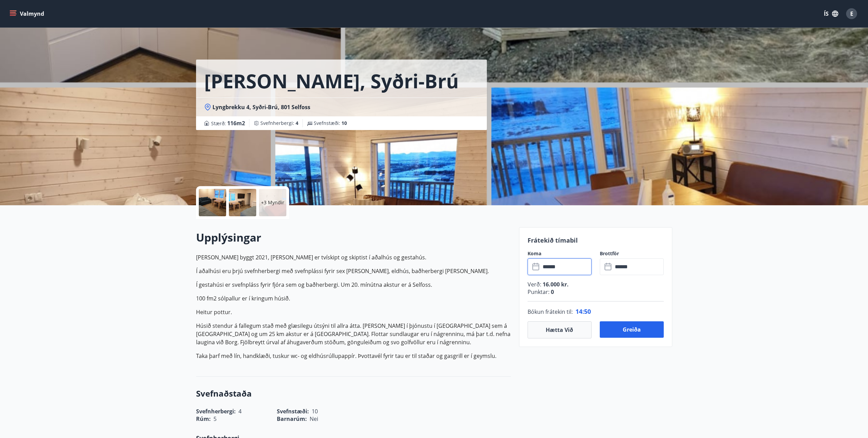 This screenshot has width=868, height=438. I want to click on span: Svefnherbergi :, so click(280, 123).